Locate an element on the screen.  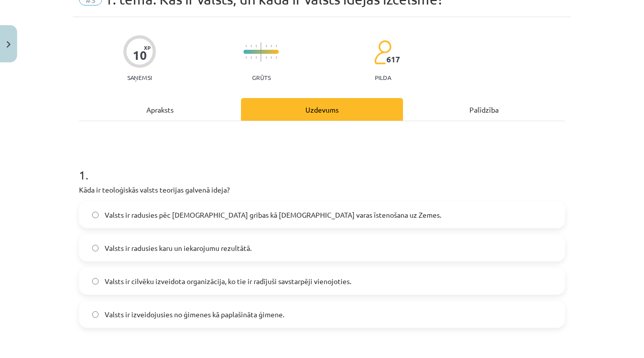
img: icon-long-line-d9ea69661e0d244f92f715978eff75569469978d946b2353a9bb055b3ed8787d.svg is located at coordinates (261, 52).